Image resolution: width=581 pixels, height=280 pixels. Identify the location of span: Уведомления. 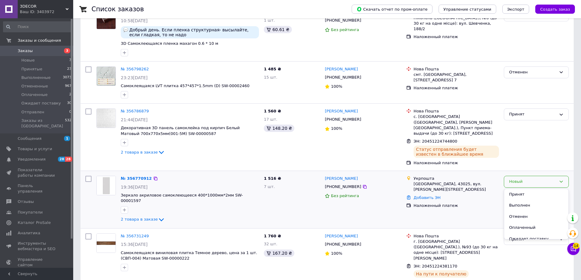
(31, 160).